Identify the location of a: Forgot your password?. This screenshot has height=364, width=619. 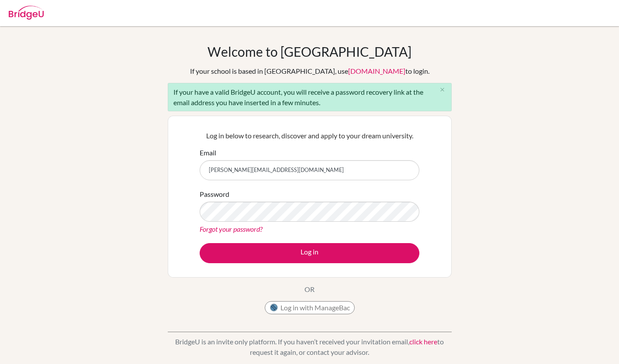
(231, 228).